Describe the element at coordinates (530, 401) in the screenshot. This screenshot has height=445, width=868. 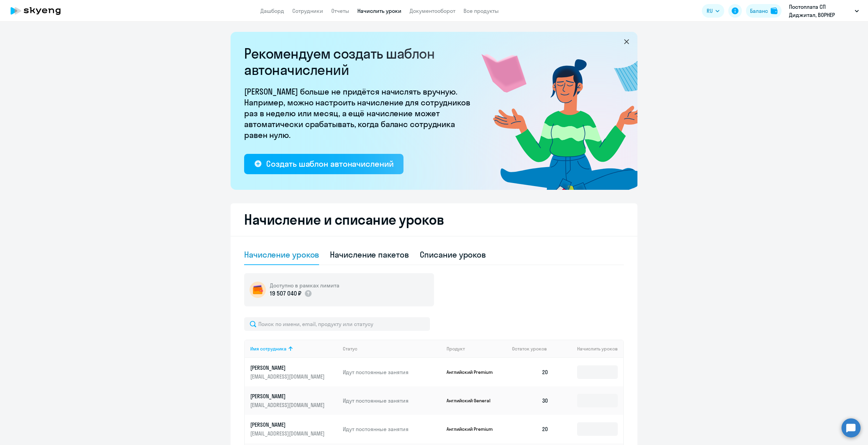
I see `td: 30` at that location.